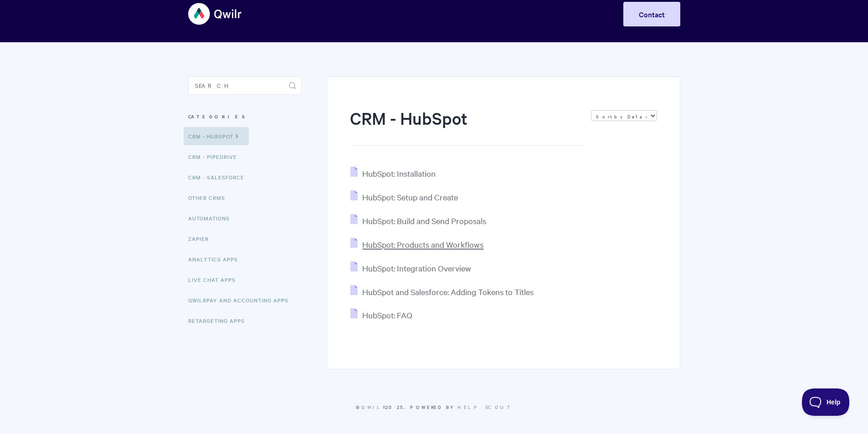 This screenshot has height=434, width=868. Describe the element at coordinates (442, 292) in the screenshot. I see `a: HubSpot and Salesforce: Adding Tokens to Titles` at that location.